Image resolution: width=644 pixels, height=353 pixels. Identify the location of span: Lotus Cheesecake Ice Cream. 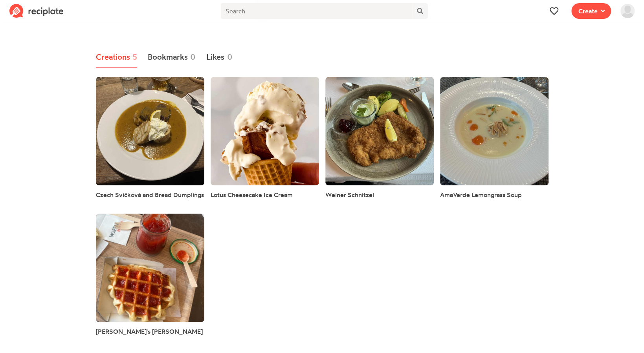
(251, 194).